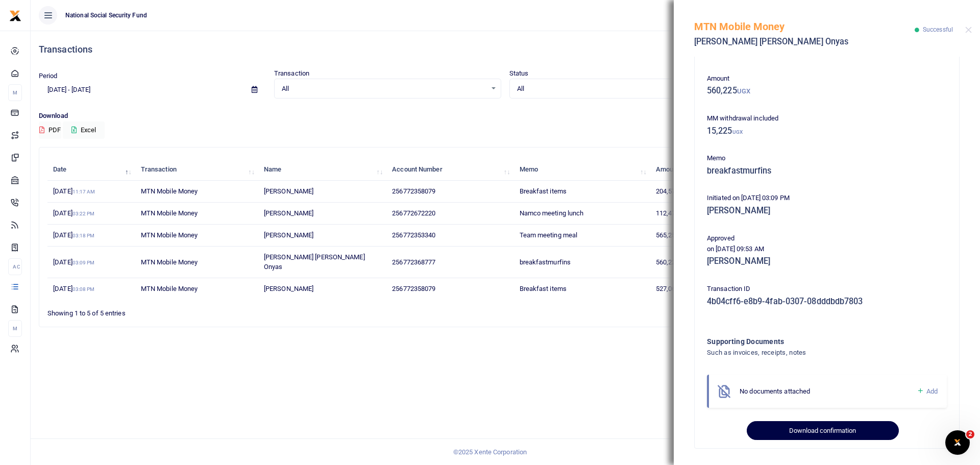 This screenshot has height=465, width=980. Describe the element at coordinates (775, 391) in the screenshot. I see `span: No documents attached` at that location.